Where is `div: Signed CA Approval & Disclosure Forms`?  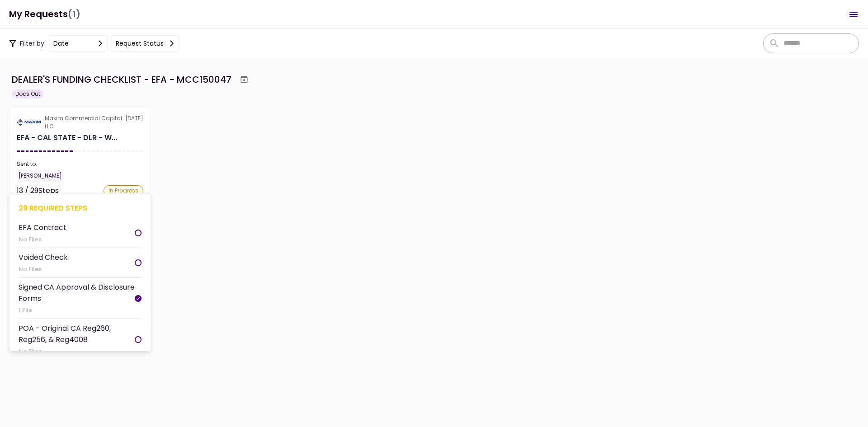 div: Signed CA Approval & Disclosure Forms is located at coordinates (76, 293).